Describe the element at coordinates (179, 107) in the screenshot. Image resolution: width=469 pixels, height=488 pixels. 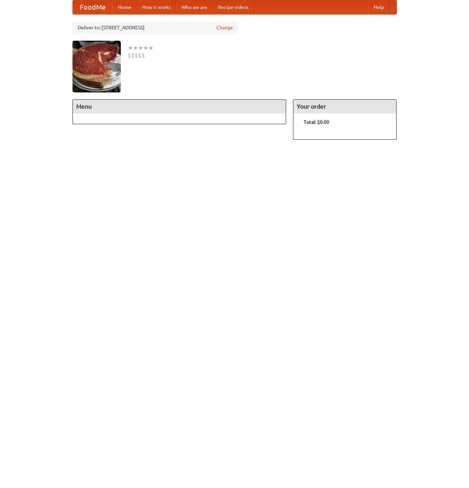
I see `h4: Menu` at that location.